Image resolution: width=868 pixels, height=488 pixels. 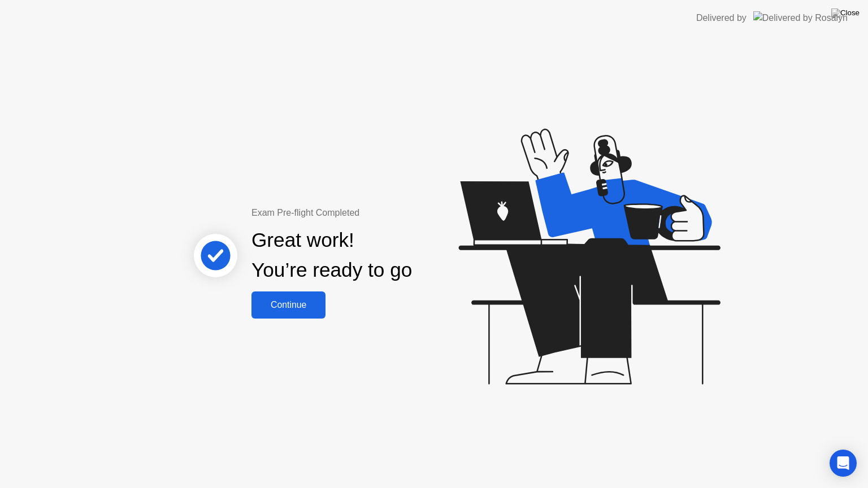 I want to click on div: Open Intercom Messenger, so click(x=843, y=464).